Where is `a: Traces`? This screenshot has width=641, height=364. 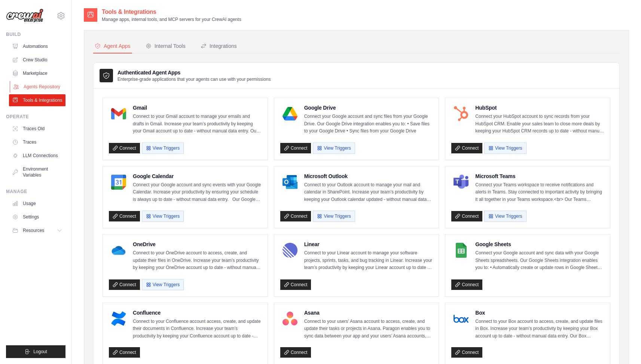 a: Traces is located at coordinates (37, 142).